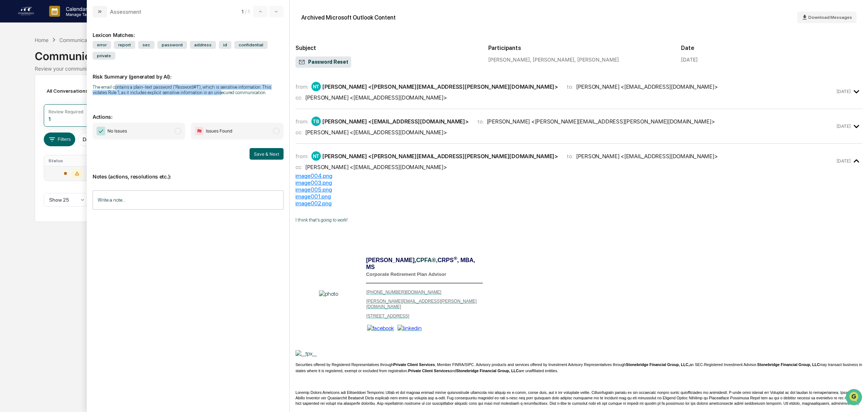 This screenshot has height=412, width=868. Describe the element at coordinates (316, 121) in the screenshot. I see `div: TB` at that location.